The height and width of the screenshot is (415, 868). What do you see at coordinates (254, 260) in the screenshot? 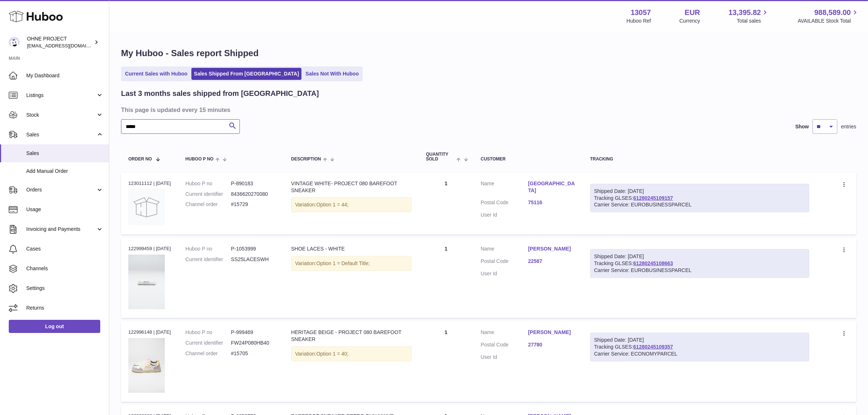
I see `dd: SS25LACESWH` at bounding box center [254, 260].